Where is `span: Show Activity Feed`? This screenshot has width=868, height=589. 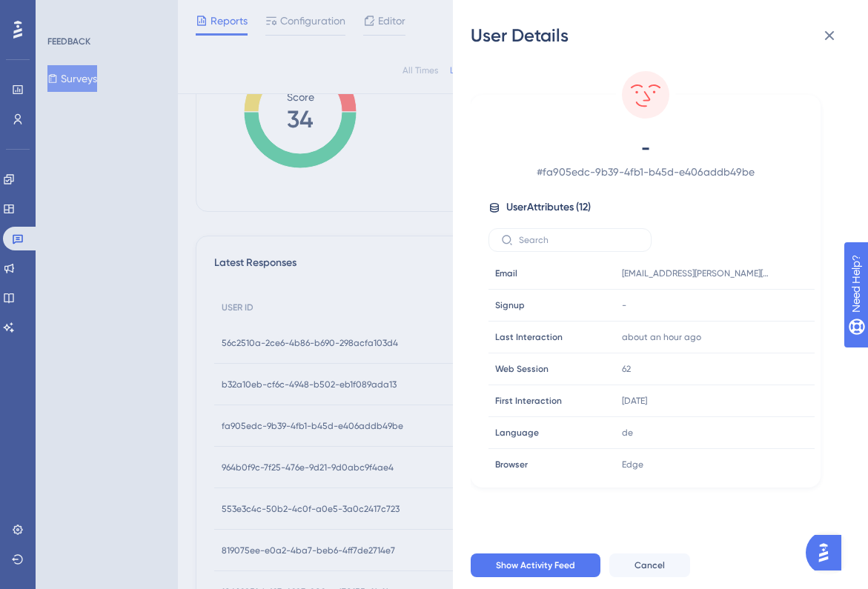 span: Show Activity Feed is located at coordinates (535, 566).